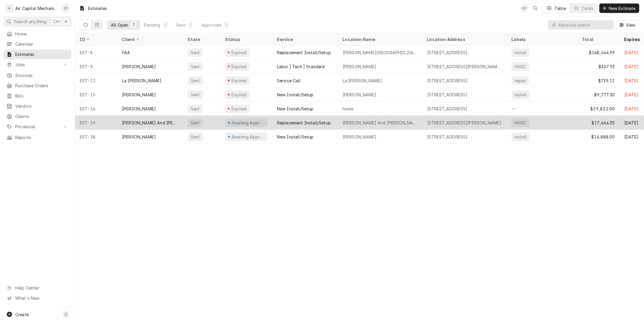  What do you see at coordinates (42, 117) in the screenshot?
I see `span: Clients` at bounding box center [42, 117].